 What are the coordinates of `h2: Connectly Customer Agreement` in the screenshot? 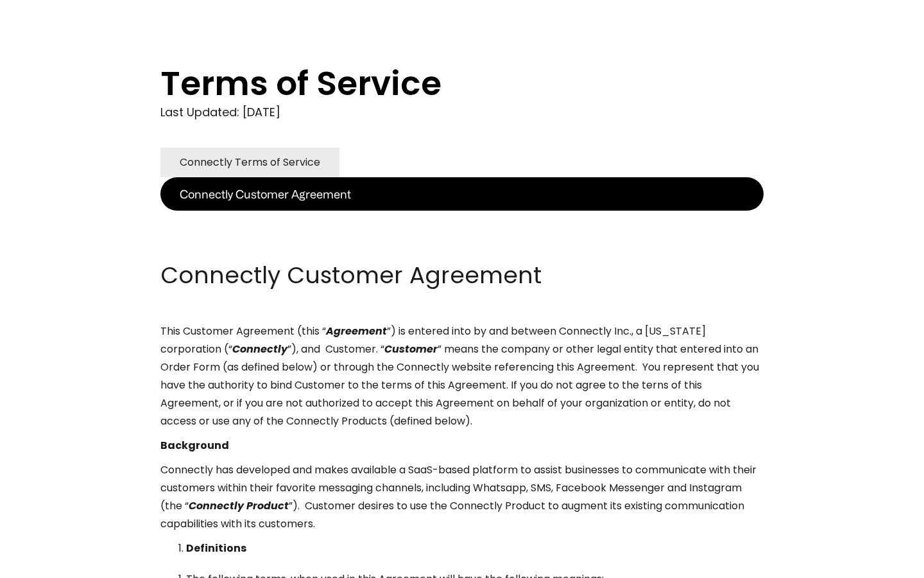 It's located at (462, 276).